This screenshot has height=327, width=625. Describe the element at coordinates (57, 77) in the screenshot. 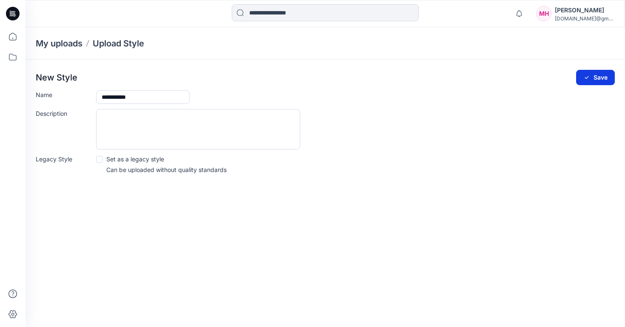

I see `p: New Style` at that location.